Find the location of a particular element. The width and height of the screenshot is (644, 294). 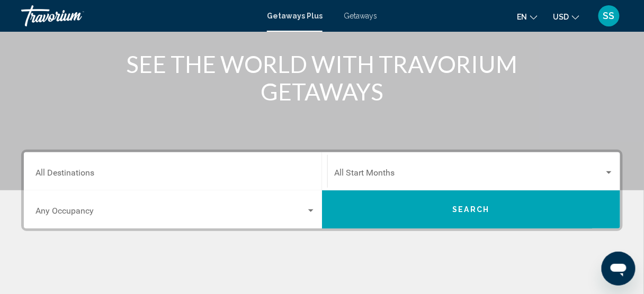

span: Getaways Plus is located at coordinates (294, 16).